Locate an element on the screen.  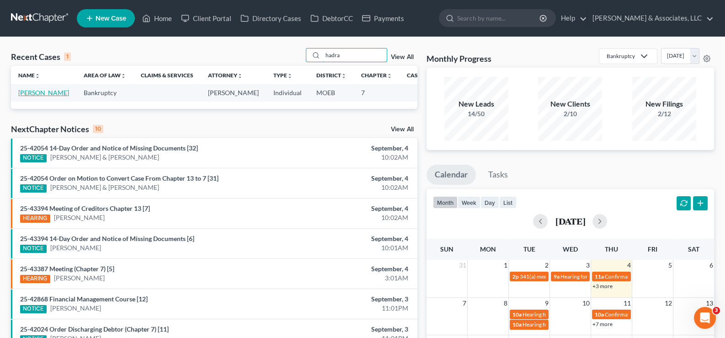
span: Fri is located at coordinates (652, 249).